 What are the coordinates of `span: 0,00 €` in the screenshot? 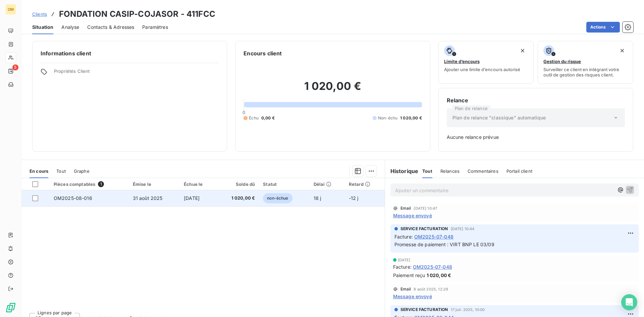 It's located at (268, 118).